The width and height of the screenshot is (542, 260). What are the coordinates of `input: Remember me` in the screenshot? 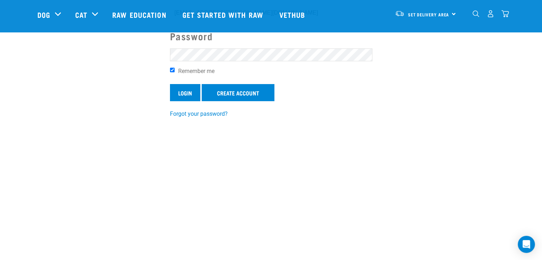 It's located at (172, 70).